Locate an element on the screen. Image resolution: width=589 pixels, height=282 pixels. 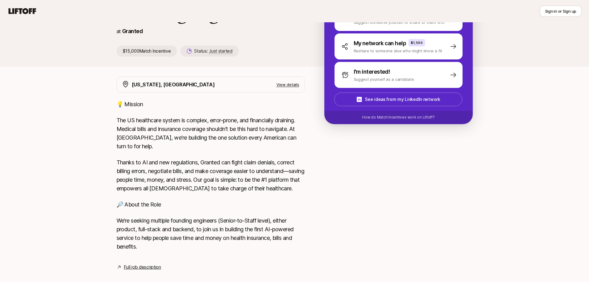
a: Full job description is located at coordinates (143, 267).